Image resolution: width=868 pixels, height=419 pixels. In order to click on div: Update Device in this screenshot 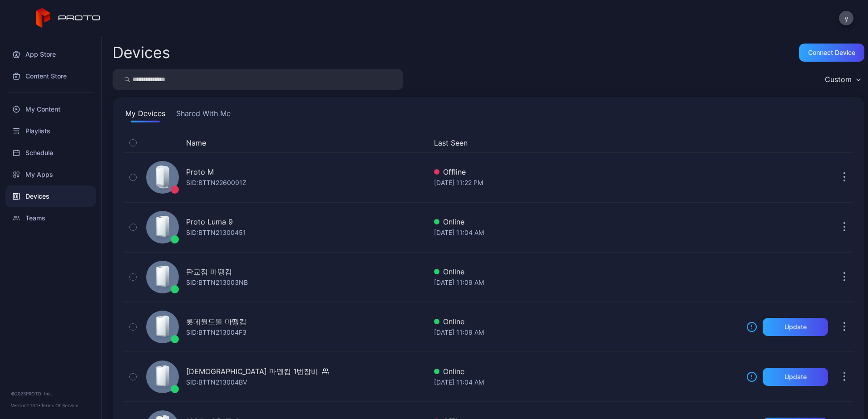, I will do `click(783, 143)`.